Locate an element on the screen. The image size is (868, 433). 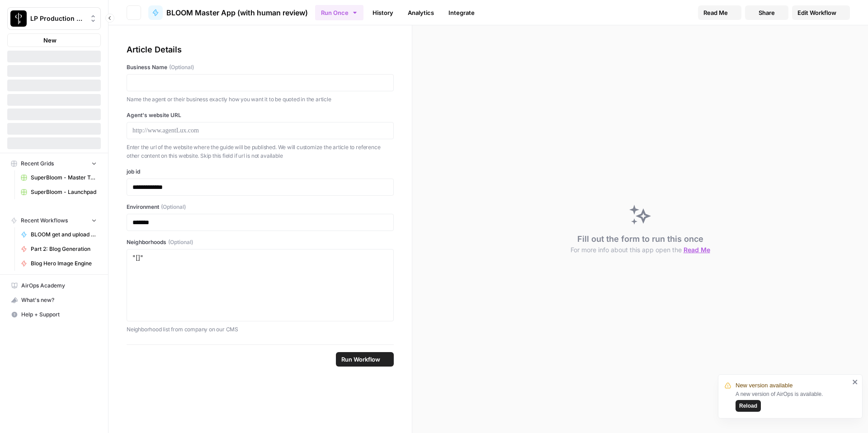
a: Integrate is located at coordinates (462, 13).